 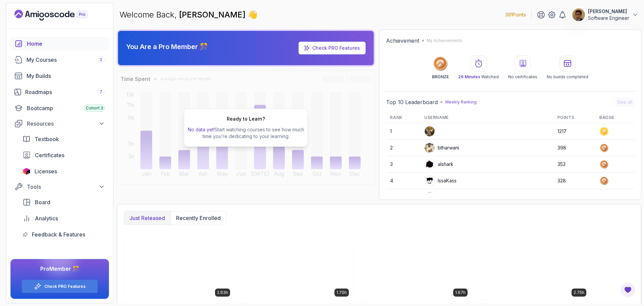 What do you see at coordinates (47, 139) in the screenshot?
I see `span: Textbook` at bounding box center [47, 139].